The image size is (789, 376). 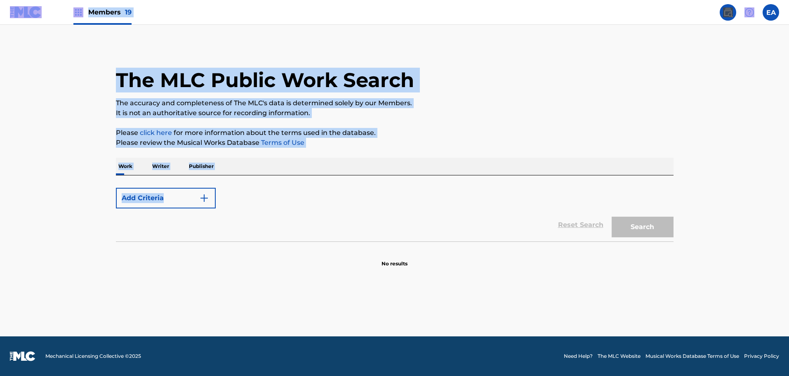 What do you see at coordinates (156, 132) in the screenshot?
I see `a: click here` at bounding box center [156, 132].